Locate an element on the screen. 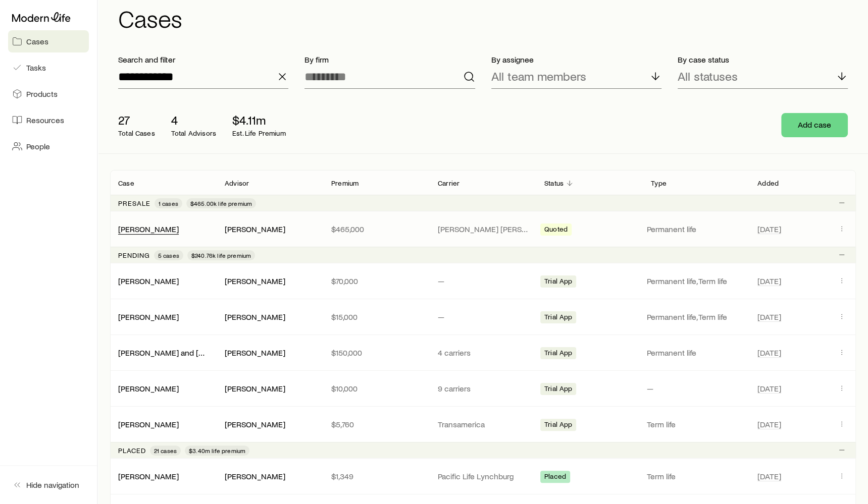 The width and height of the screenshot is (868, 504). p: Search and filter is located at coordinates (203, 60).